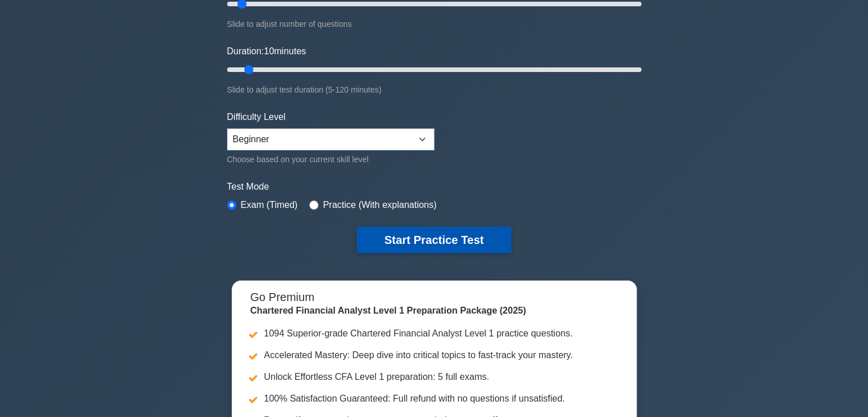 Image resolution: width=868 pixels, height=417 pixels. What do you see at coordinates (434, 240) in the screenshot?
I see `button: Start Practice Test` at bounding box center [434, 240].